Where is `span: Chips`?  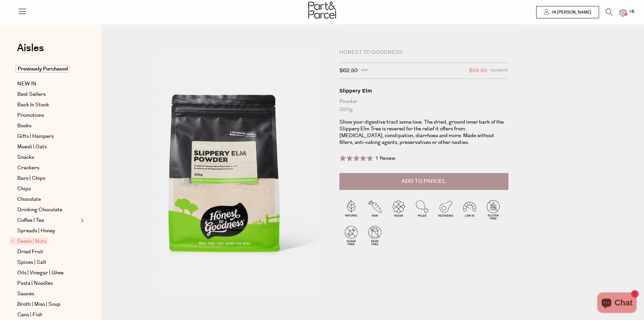
span: Chips is located at coordinates (24, 189).